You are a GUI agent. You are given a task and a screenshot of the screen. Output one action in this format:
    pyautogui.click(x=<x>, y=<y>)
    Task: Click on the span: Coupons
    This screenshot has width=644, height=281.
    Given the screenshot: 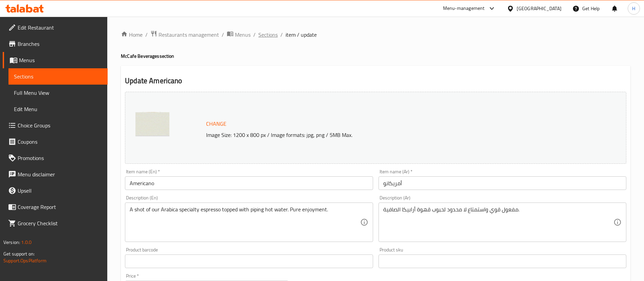 What is the action you would take?
    pyautogui.click(x=60, y=141)
    